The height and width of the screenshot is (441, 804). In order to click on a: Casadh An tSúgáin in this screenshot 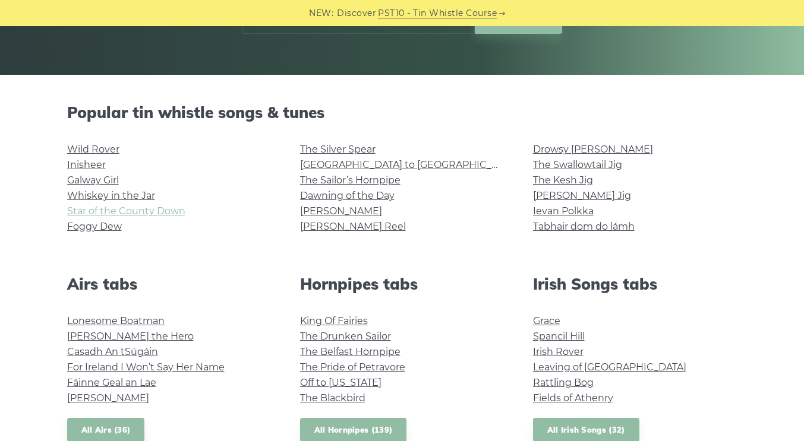, I will do `click(112, 352)`.